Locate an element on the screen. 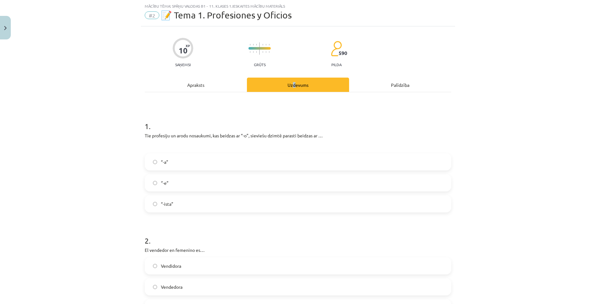 The image size is (596, 304). p: pilda is located at coordinates (337, 64).